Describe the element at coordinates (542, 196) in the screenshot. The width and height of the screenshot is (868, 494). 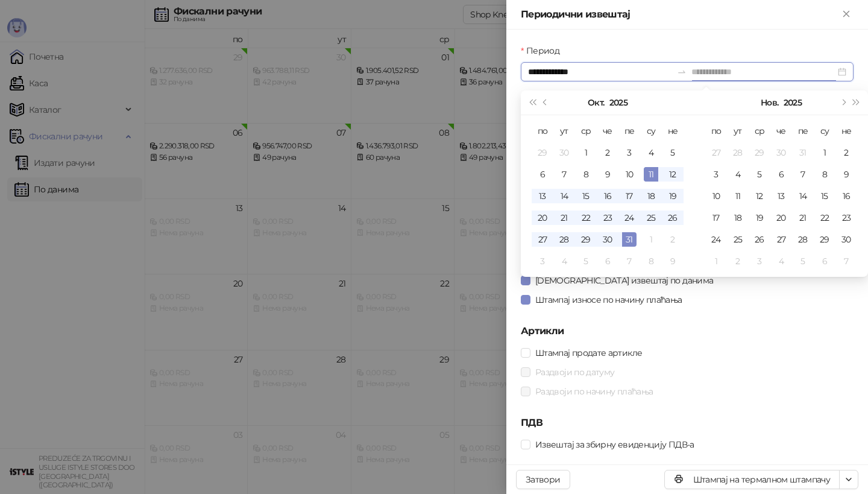
I see `td: 2025-10-13` at that location.